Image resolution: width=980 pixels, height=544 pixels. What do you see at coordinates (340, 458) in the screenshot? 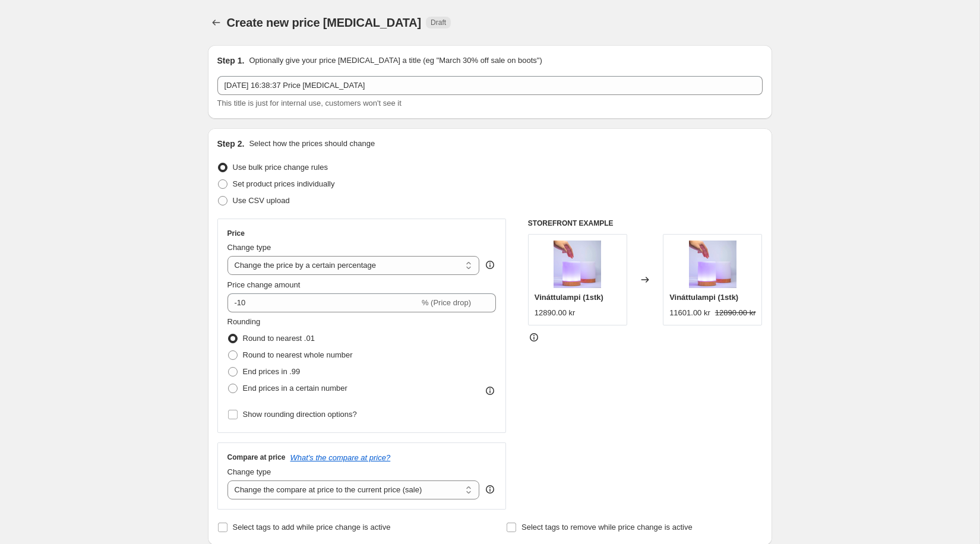
I see `button: What's the compare at price?` at bounding box center [340, 458].